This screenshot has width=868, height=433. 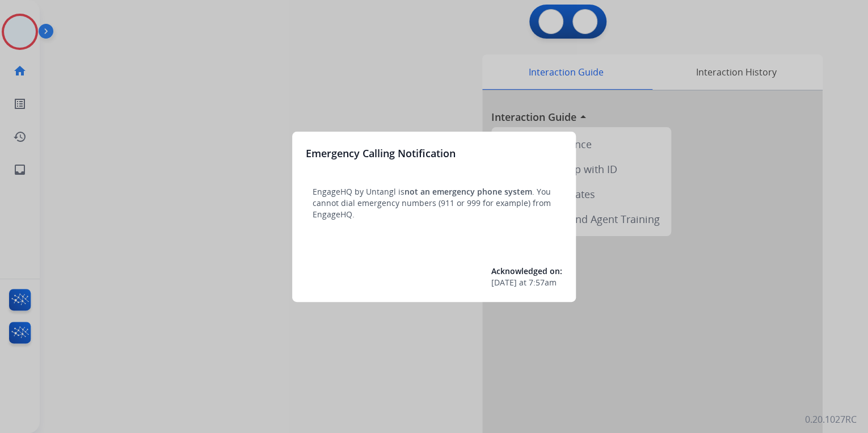 What do you see at coordinates (468, 191) in the screenshot?
I see `span: not an emergency phone system` at bounding box center [468, 191].